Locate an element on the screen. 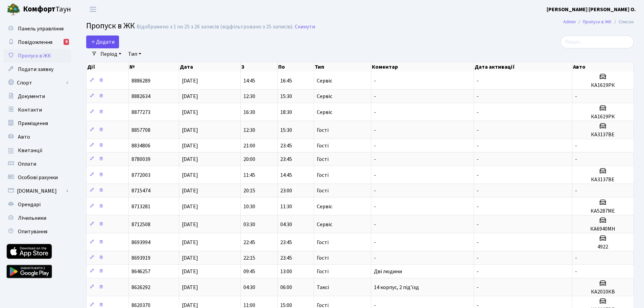 The height and width of the screenshot is (308, 644). span: Авто is located at coordinates (24, 137).